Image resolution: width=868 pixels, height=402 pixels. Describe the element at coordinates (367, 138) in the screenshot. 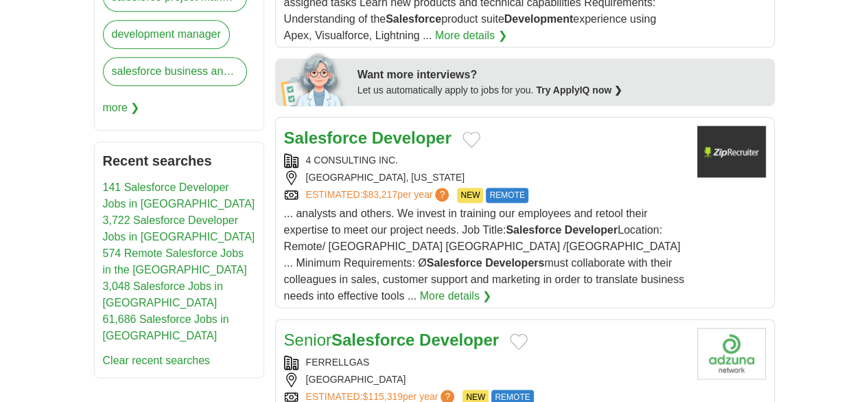

I see `a: Salesforce Developer` at that location.